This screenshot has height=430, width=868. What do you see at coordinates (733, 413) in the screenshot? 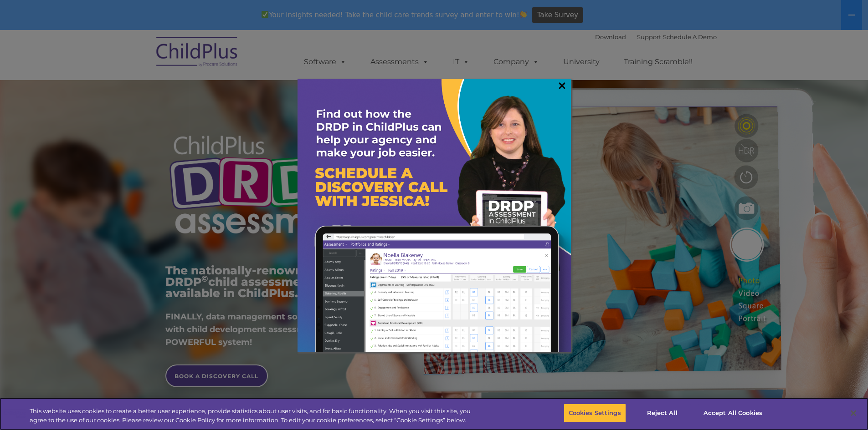
I see `button: Accept All Cookies` at bounding box center [733, 413].